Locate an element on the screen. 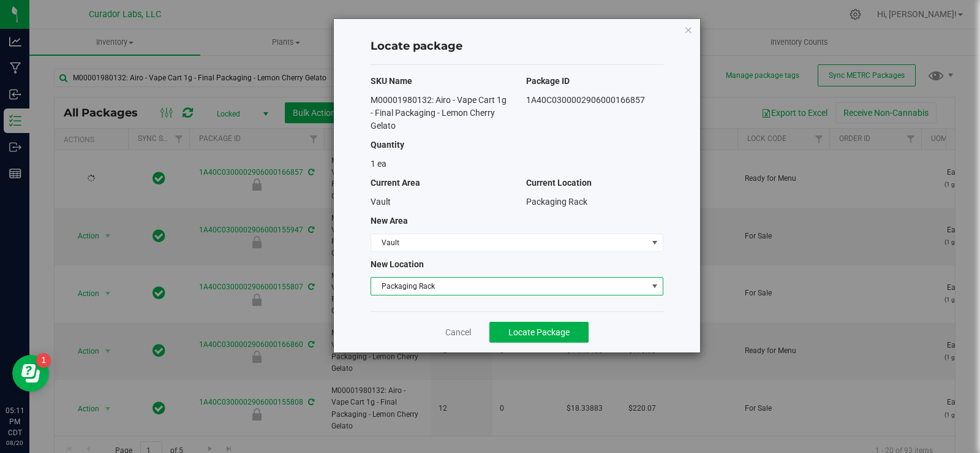 Image resolution: width=980 pixels, height=453 pixels. h4: Locate package is located at coordinates (517, 46).